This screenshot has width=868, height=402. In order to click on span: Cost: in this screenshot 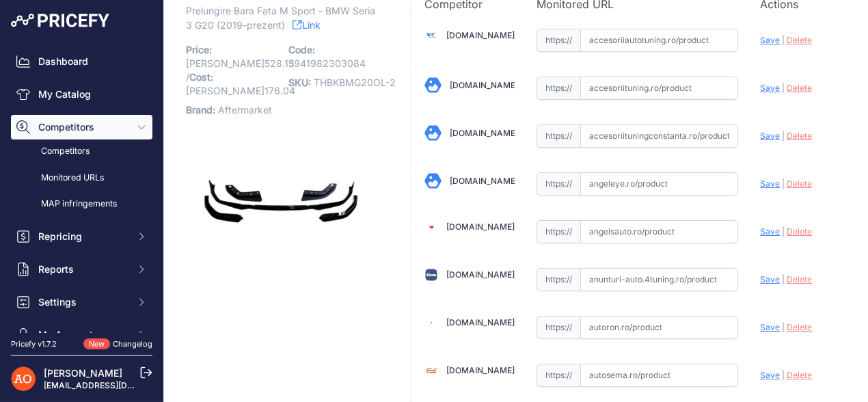, I will do `click(201, 76)`.